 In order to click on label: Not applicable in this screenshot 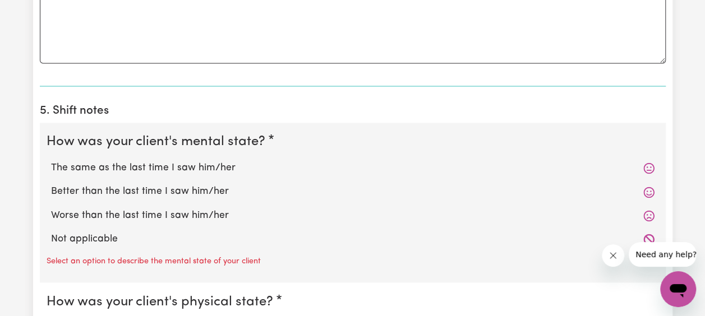, I will do `click(353, 240)`.